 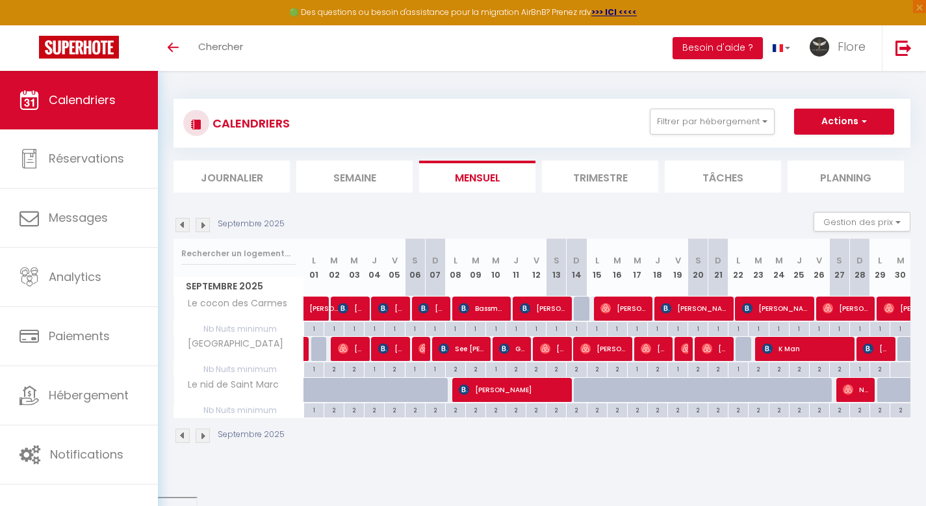 What do you see at coordinates (860, 260) in the screenshot?
I see `abbr: D` at bounding box center [860, 260].